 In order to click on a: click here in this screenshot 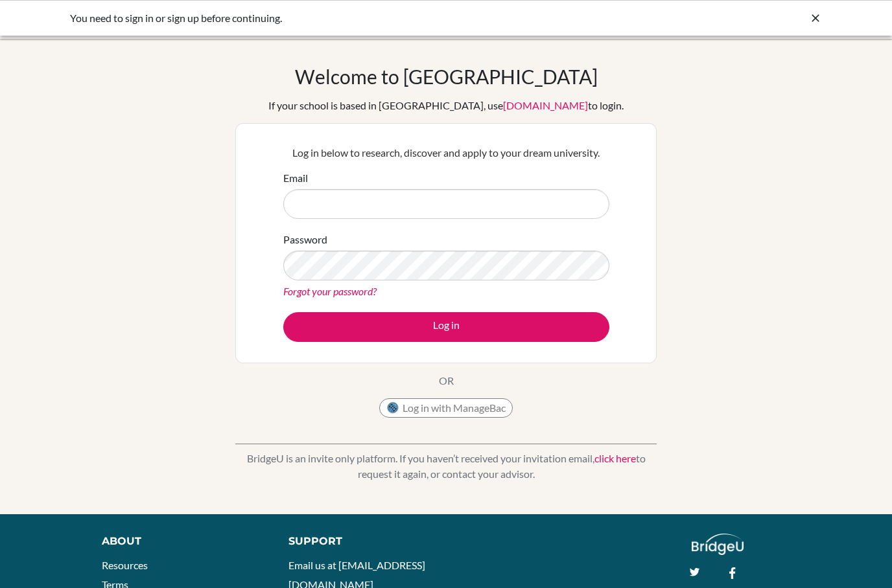, I will do `click(615, 458)`.